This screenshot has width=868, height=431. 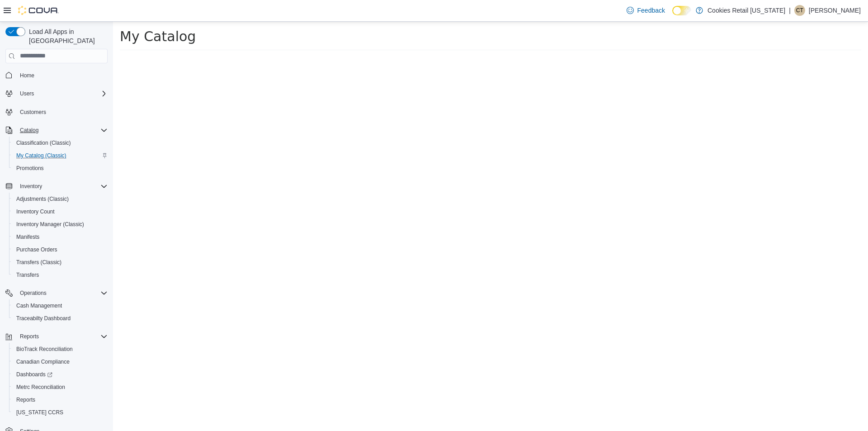 I want to click on span: Washington CCRS, so click(x=61, y=412).